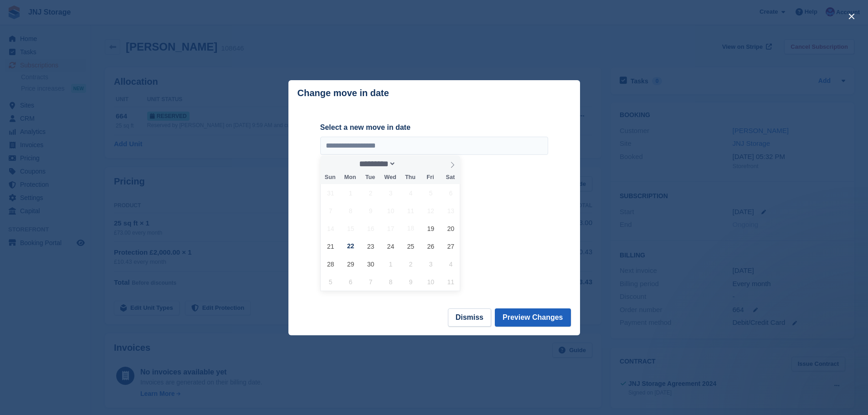 This screenshot has height=415, width=868. Describe the element at coordinates (350, 264) in the screenshot. I see `span: September 29, 2025` at that location.